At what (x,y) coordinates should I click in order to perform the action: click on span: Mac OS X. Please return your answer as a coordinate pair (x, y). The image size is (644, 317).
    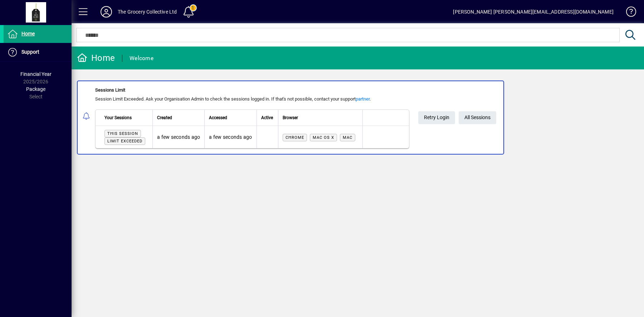
    Looking at the image, I should click on (323, 137).